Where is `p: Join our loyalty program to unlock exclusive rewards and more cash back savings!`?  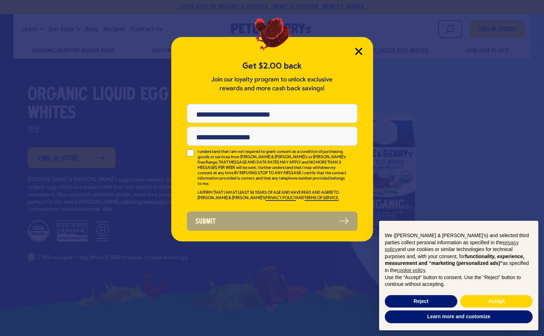 p: Join our loyalty program to unlock exclusive rewards and more cash back savings! is located at coordinates (272, 84).